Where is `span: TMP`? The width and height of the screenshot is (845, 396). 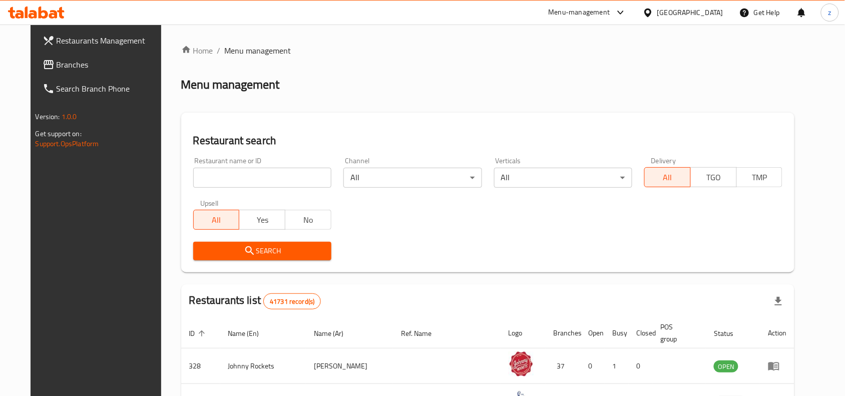 span: TMP is located at coordinates (760, 177).